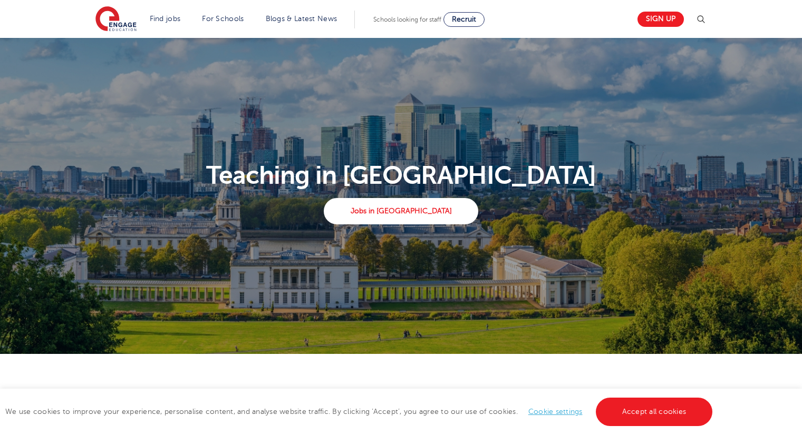 Image resolution: width=802 pixels, height=435 pixels. I want to click on span: Recruit, so click(464, 19).